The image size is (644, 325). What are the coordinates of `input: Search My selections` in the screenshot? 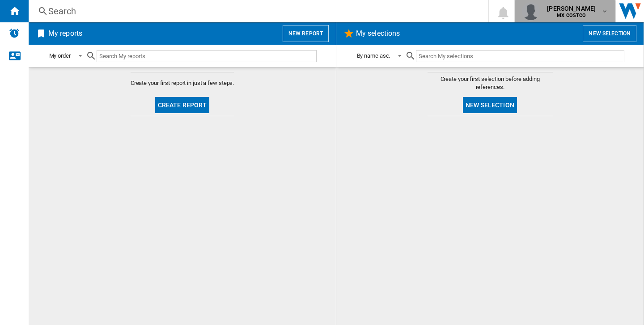 It's located at (520, 56).